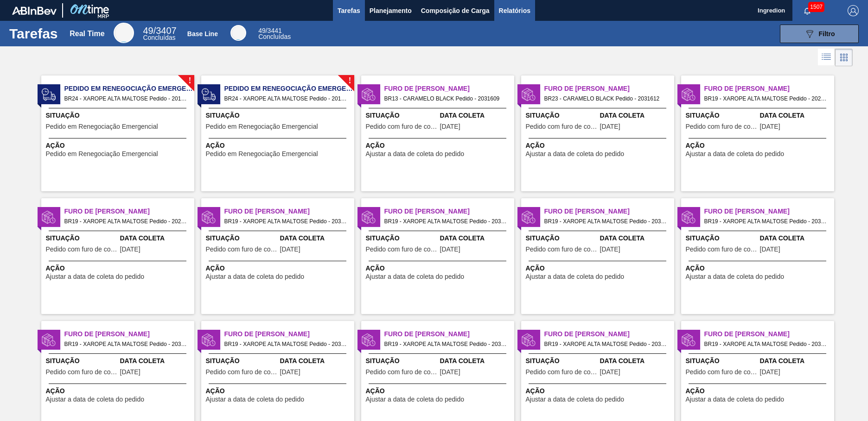  I want to click on span: BR24 - XAROPE ALTA MALTOSE Pedido - 2018591, so click(286, 99).